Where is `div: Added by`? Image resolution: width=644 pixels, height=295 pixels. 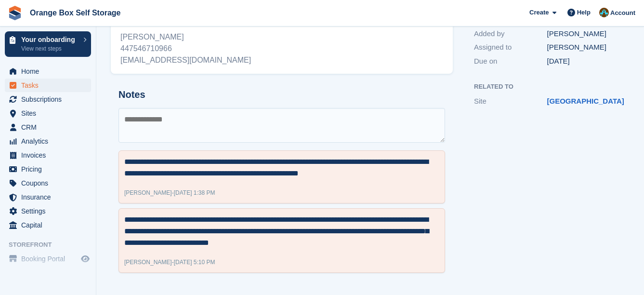 div: Added by is located at coordinates (511, 34).